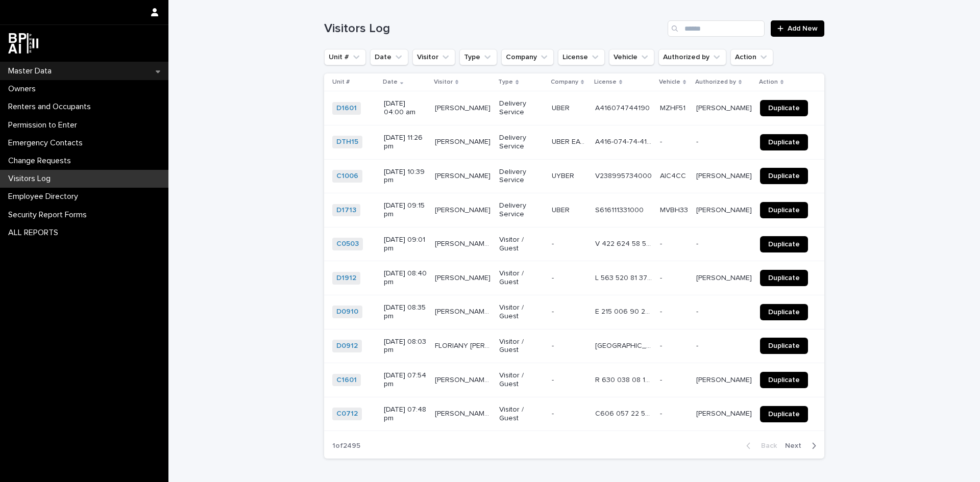 Image resolution: width=980 pixels, height=482 pixels. I want to click on p: Francesca De Luca, so click(725, 175).